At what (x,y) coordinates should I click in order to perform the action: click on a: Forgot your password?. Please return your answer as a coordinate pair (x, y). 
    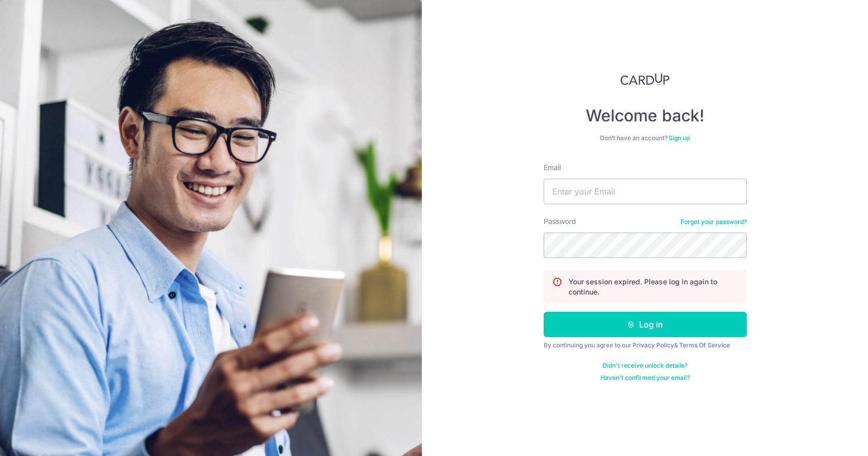
    Looking at the image, I should click on (714, 221).